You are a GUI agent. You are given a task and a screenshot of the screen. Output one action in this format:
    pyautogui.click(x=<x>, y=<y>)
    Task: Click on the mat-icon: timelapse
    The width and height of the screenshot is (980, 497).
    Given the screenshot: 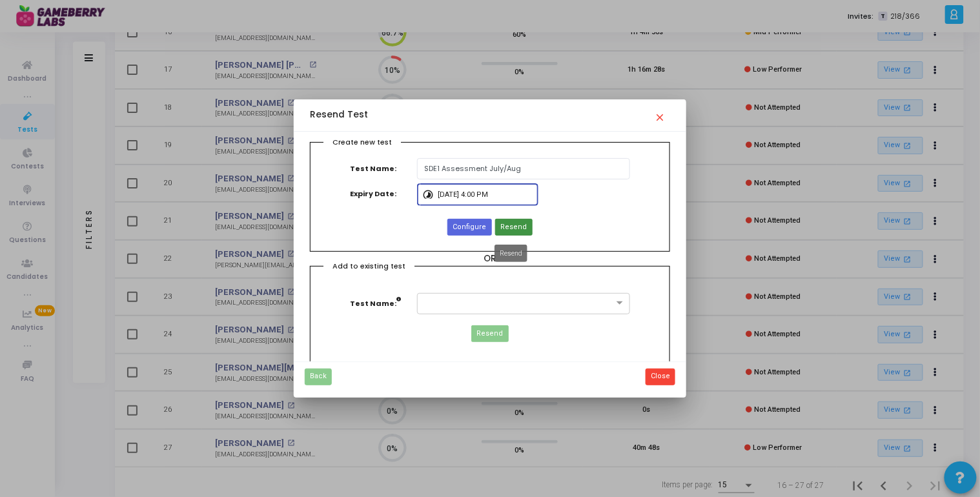 What is the action you would take?
    pyautogui.click(x=430, y=191)
    